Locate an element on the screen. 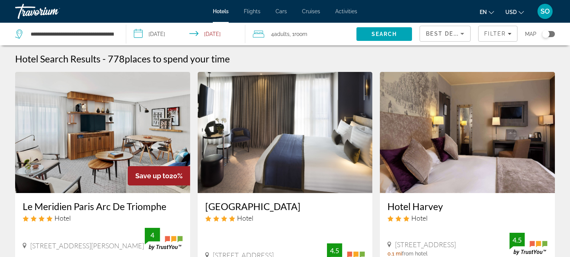  span: Search is located at coordinates (385, 34).